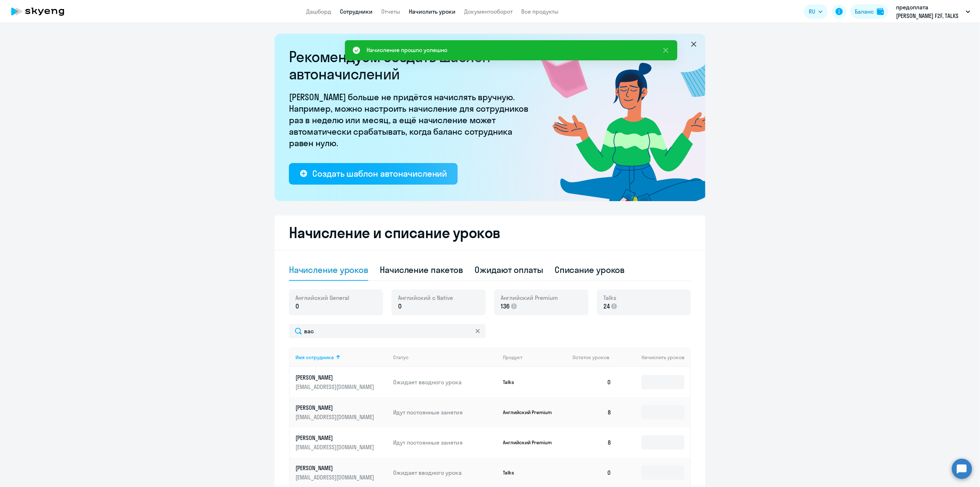 Image resolution: width=980 pixels, height=487 pixels. I want to click on a: Дашборд, so click(319, 12).